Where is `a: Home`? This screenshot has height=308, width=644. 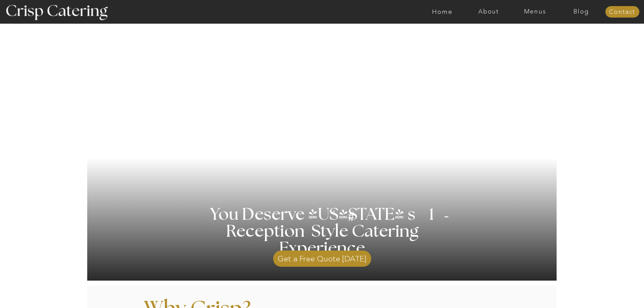
a: Home is located at coordinates (442, 11).